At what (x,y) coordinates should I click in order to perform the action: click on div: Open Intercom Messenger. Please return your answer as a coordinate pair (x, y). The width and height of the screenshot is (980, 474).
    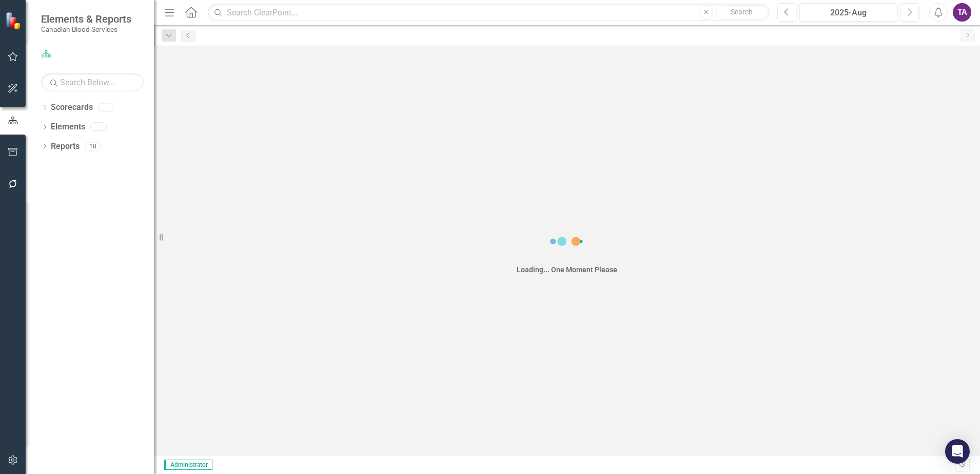
    Looking at the image, I should click on (957, 451).